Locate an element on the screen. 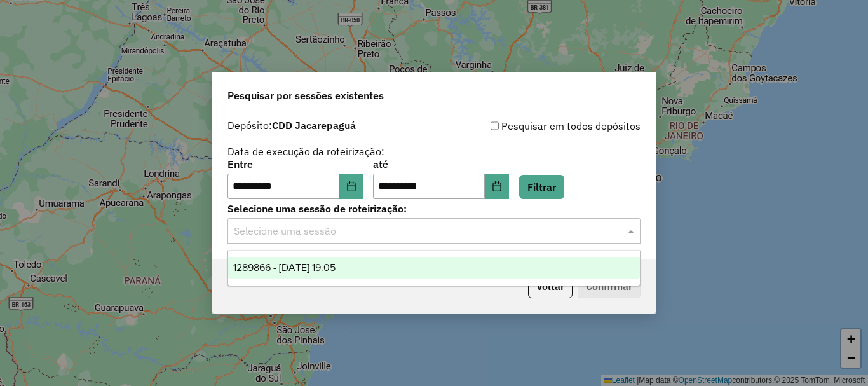 This screenshot has width=868, height=386. label: Selecione uma sessão de roteirização: is located at coordinates (434, 208).